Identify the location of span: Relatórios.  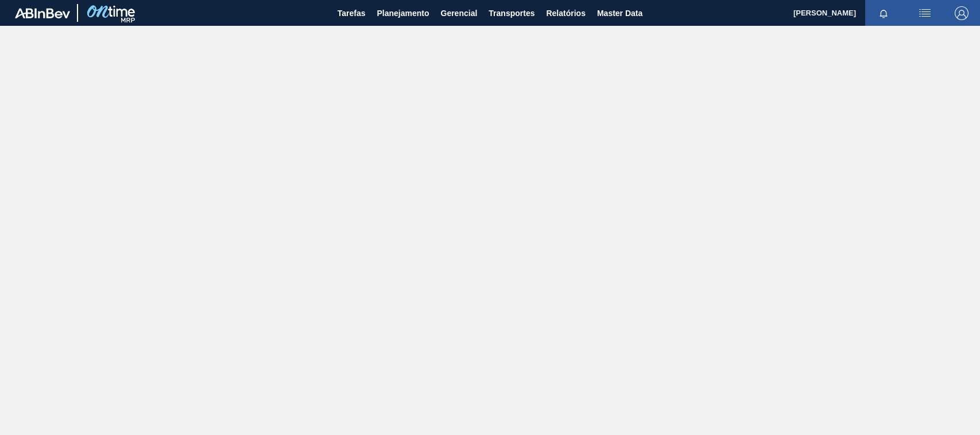
(566, 13).